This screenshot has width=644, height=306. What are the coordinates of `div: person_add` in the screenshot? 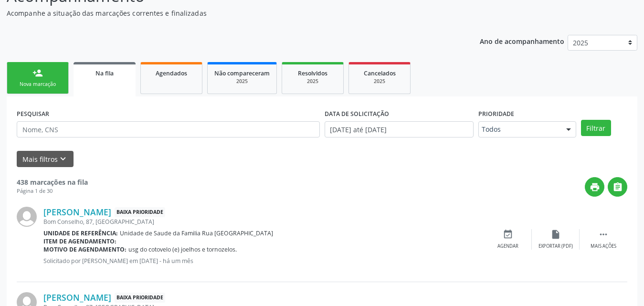 It's located at (38, 73).